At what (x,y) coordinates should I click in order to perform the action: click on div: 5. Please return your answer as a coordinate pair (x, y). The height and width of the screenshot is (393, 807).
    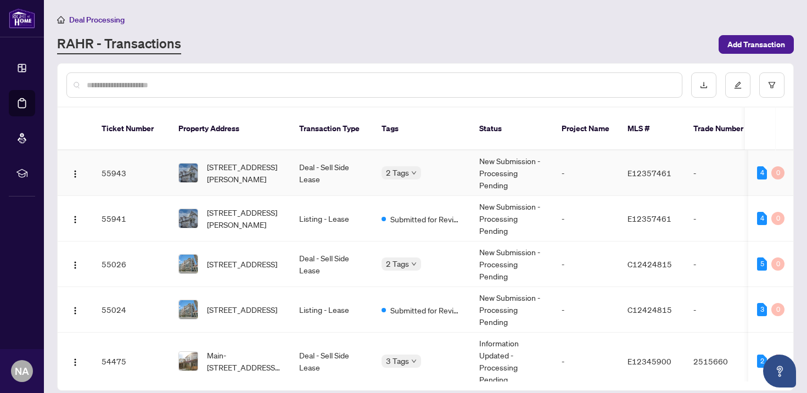
    Looking at the image, I should click on (762, 264).